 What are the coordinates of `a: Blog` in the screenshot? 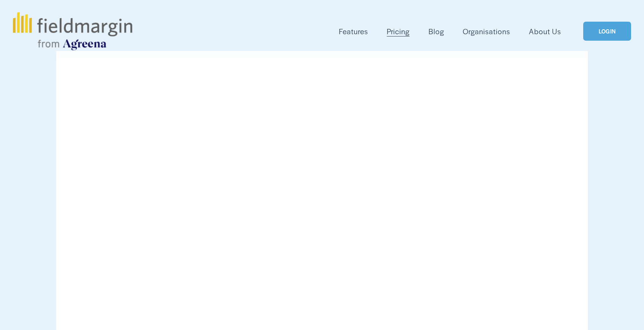 It's located at (436, 31).